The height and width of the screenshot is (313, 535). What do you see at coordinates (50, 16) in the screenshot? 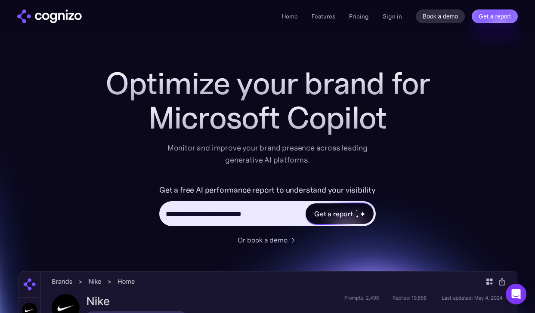
I see `img: cognizo logo` at bounding box center [50, 16].